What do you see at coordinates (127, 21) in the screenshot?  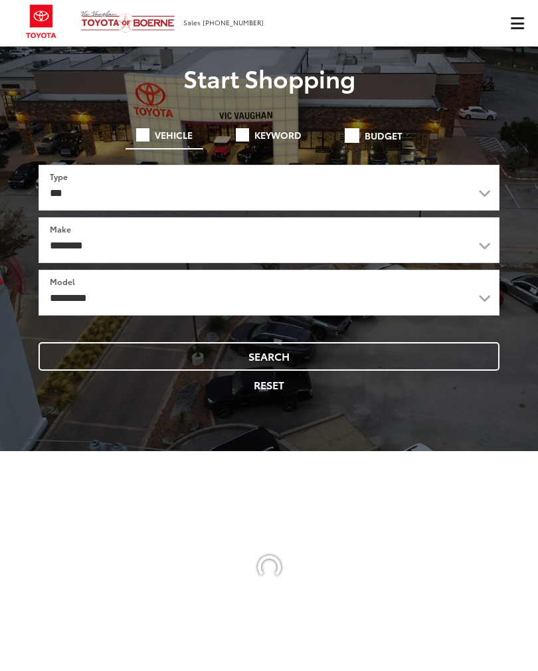 I see `img: Vic Vaughan Toyota of Boerne` at bounding box center [127, 21].